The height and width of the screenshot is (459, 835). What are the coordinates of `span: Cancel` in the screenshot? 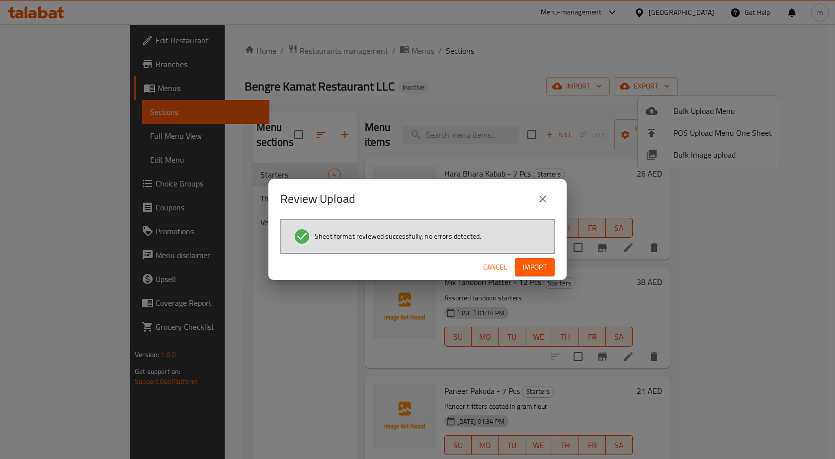 It's located at (495, 267).